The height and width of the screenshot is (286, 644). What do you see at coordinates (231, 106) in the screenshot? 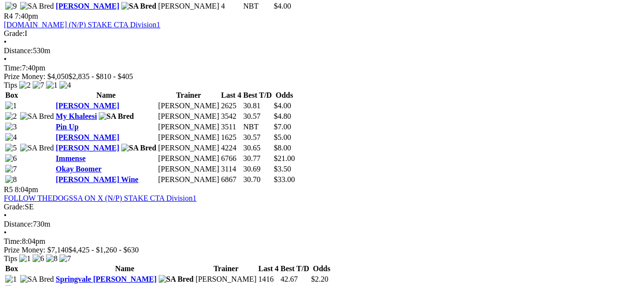
I see `td: 2625` at bounding box center [231, 106].